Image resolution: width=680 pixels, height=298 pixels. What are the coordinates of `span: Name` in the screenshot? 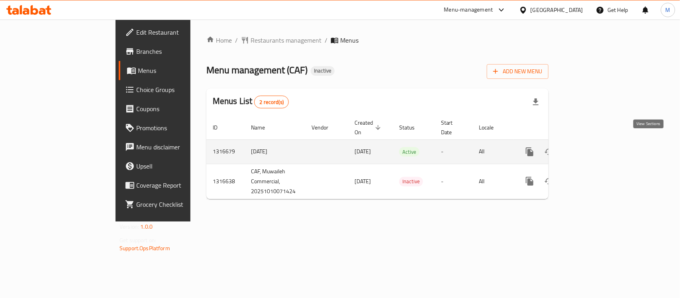 It's located at (263, 127).